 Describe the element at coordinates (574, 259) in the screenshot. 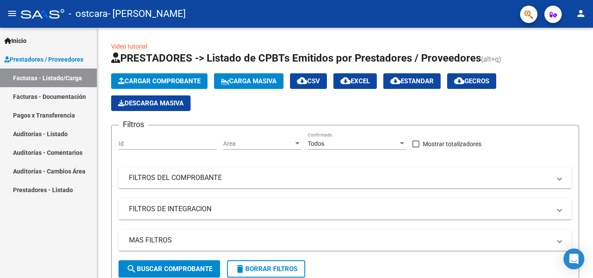

I see `div: Open Intercom Messenger` at that location.